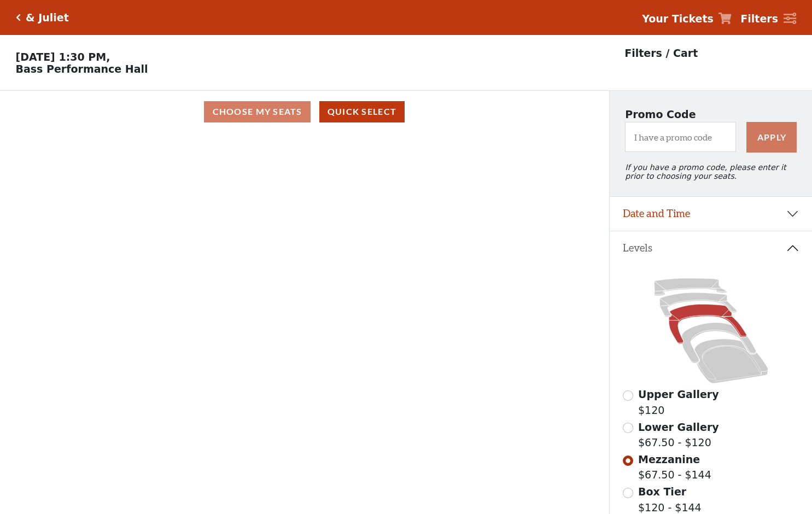  I want to click on span: Box Tier, so click(662, 492).